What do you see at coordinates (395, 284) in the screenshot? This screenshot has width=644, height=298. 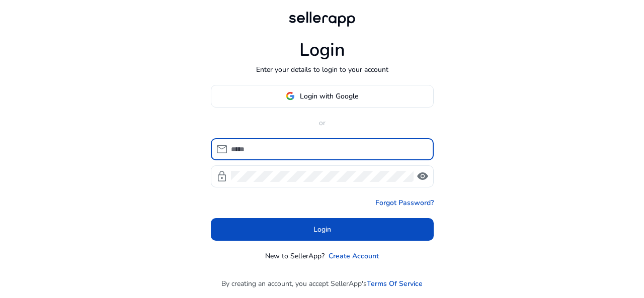 I see `a: Terms Of Service` at bounding box center [395, 284].